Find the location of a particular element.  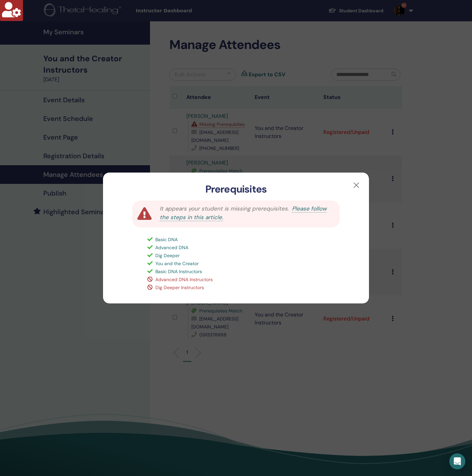

span: Dig Deeper Instructors is located at coordinates (180, 288).